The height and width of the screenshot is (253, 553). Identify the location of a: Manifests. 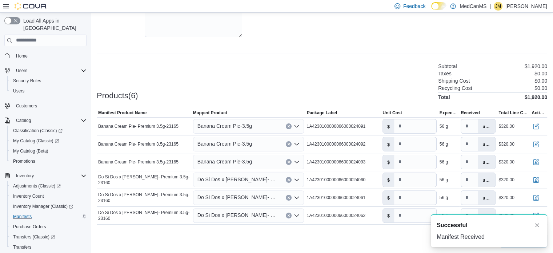
(22, 216).